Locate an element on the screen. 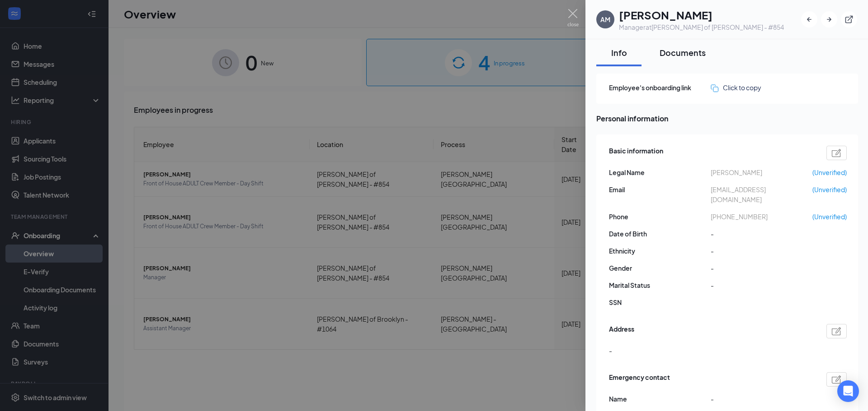  span: SSN is located at coordinates (660, 303).